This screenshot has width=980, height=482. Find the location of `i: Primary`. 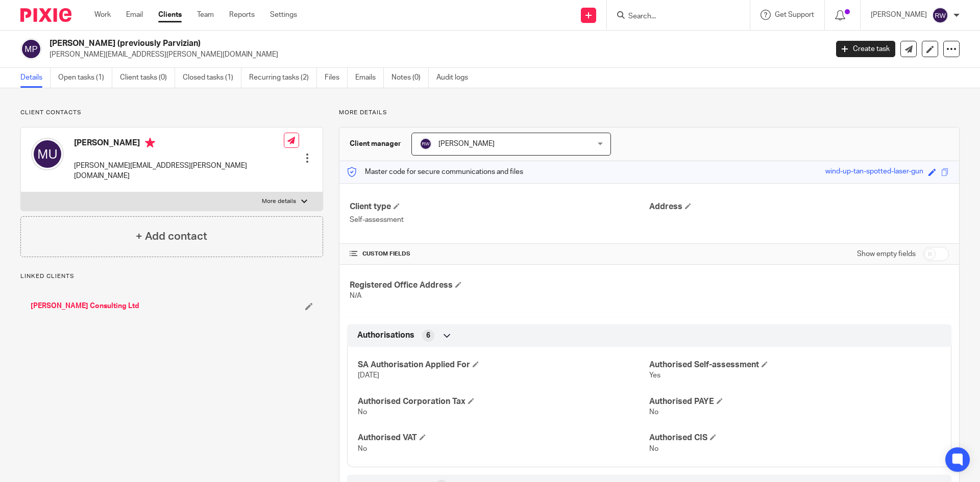

i: Primary is located at coordinates (150, 143).